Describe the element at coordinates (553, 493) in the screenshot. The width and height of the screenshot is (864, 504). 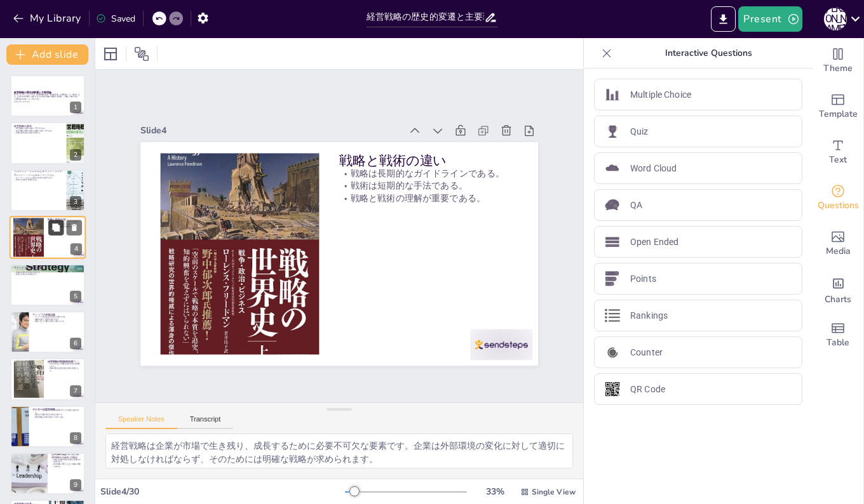
I see `span: Single View` at that location.